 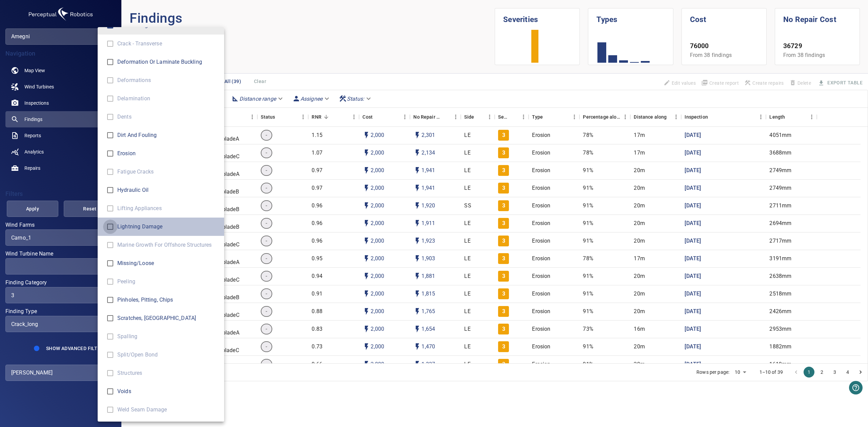 I want to click on div: Lightning damage Lightning damage, so click(x=168, y=227).